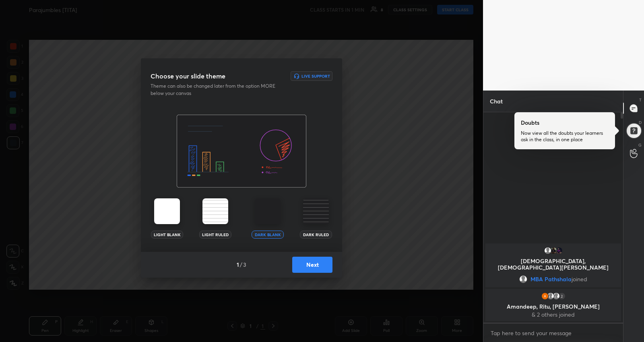  What do you see at coordinates (553, 314) in the screenshot?
I see `p: & 2 others joined` at bounding box center [553, 314].